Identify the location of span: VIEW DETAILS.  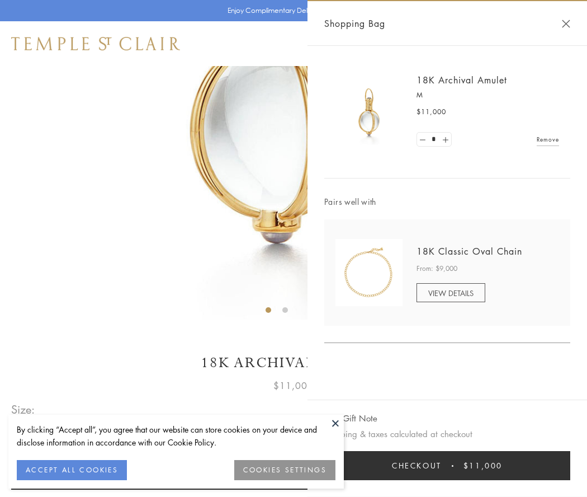
(451, 293).